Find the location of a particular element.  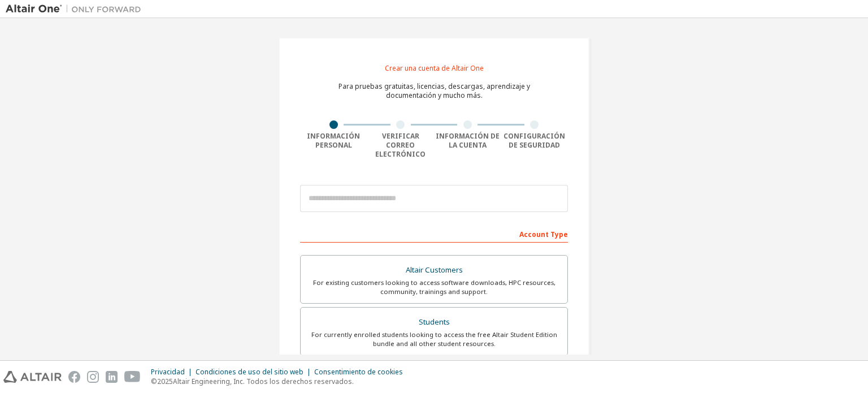

div: Altair Customers is located at coordinates (434, 270).